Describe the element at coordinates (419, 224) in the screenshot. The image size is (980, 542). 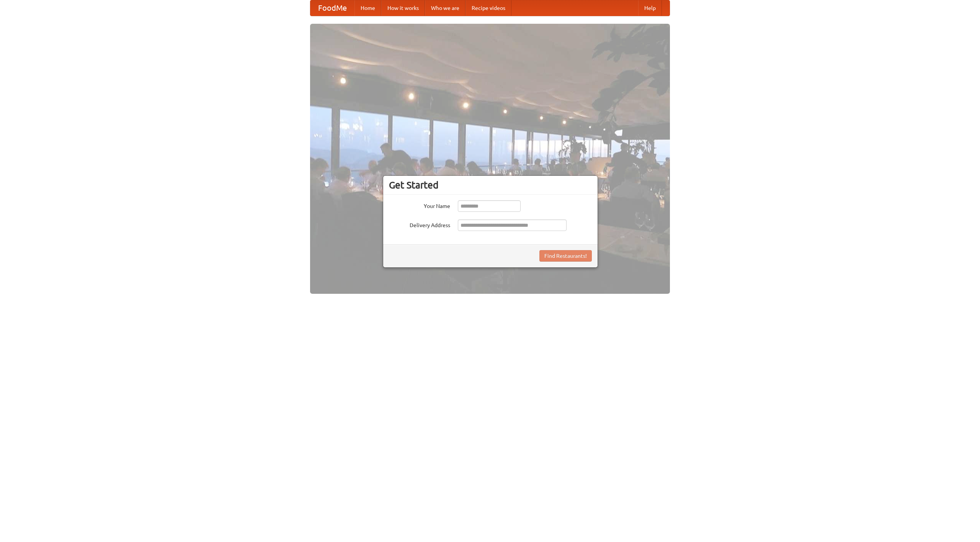
I see `label: Delivery Address` at that location.